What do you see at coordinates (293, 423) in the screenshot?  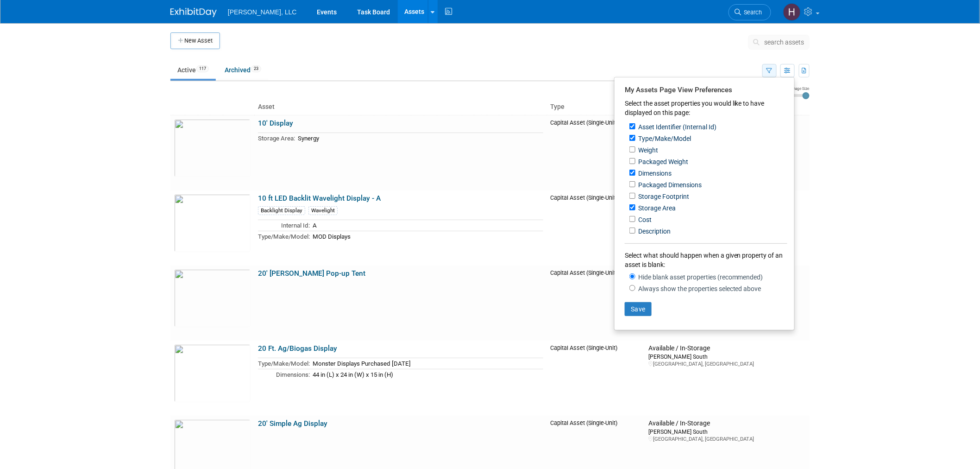 I see `a: 20' Simple Ag Display` at bounding box center [293, 423].